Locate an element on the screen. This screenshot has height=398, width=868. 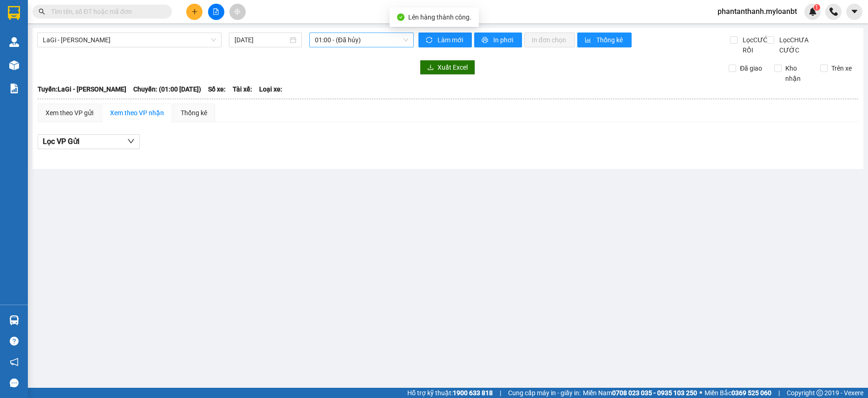
span: Lọc VP Gửi is located at coordinates (61, 141).